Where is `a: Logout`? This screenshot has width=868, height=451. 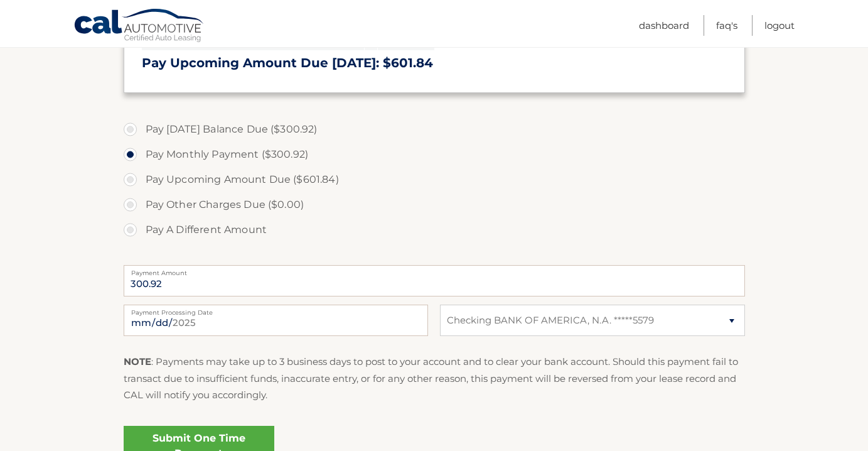 a: Logout is located at coordinates (779, 25).